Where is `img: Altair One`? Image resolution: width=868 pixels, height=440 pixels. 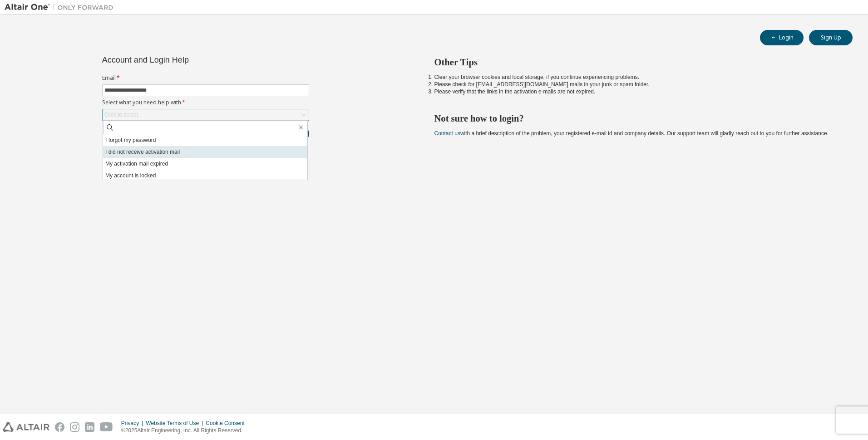
img: Altair One is located at coordinates (61, 7).